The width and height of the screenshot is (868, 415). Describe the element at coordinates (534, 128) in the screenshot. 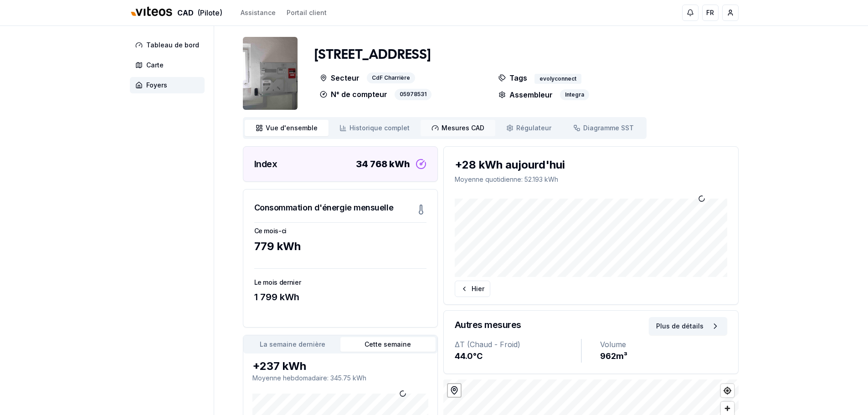

I see `span: Régulateur` at that location.